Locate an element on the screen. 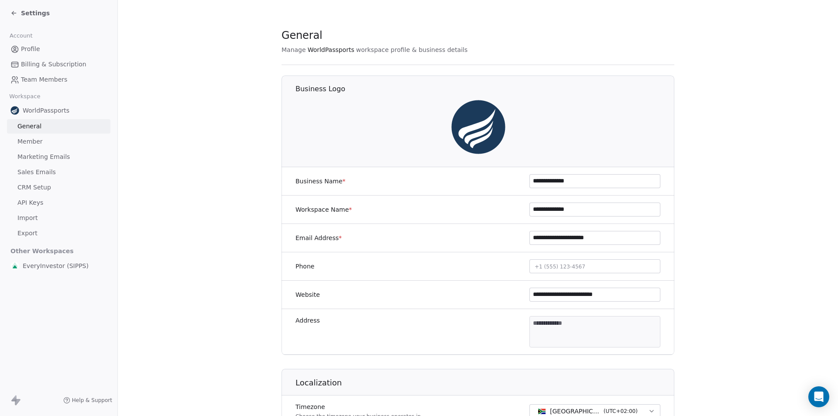 This screenshot has height=416, width=838. span: Team Members is located at coordinates (44, 79).